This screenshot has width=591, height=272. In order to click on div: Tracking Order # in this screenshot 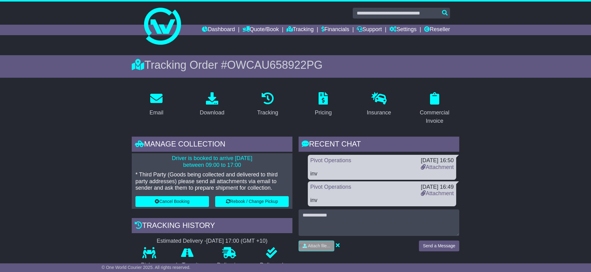, I will do `click(296, 65)`.